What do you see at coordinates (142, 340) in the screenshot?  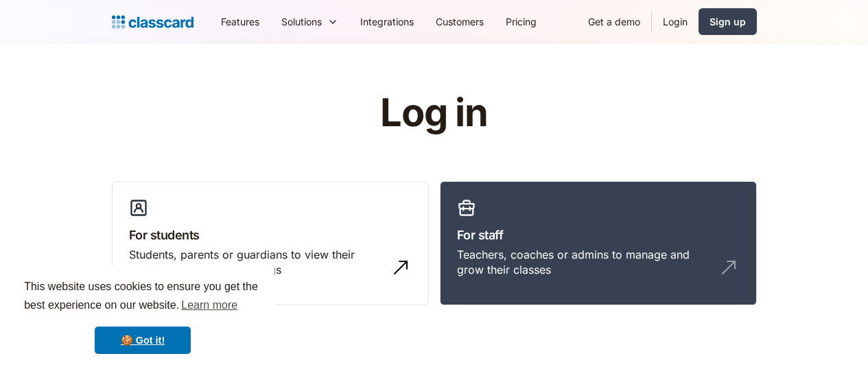 I see `a: dismiss cookie message` at bounding box center [142, 340].